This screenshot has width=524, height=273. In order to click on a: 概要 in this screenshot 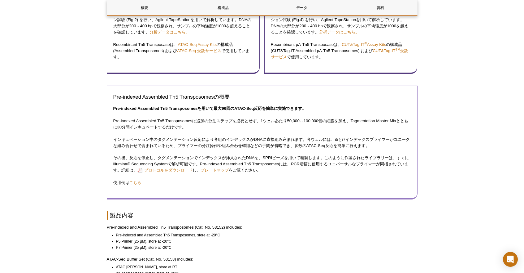, I will do `click(145, 8)`.